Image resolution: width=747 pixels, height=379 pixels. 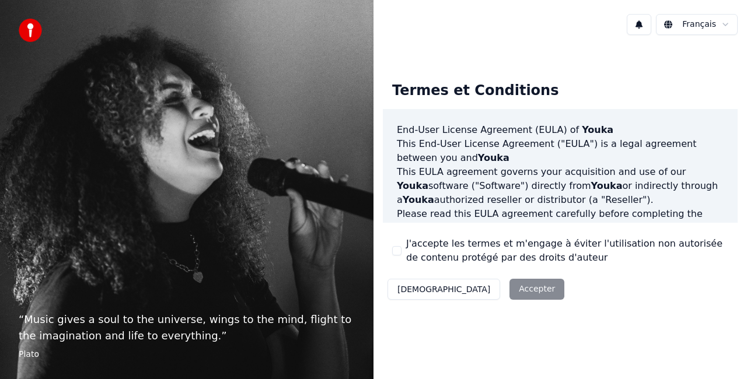 What do you see at coordinates (475, 91) in the screenshot?
I see `div: Termes et Conditions` at bounding box center [475, 91].